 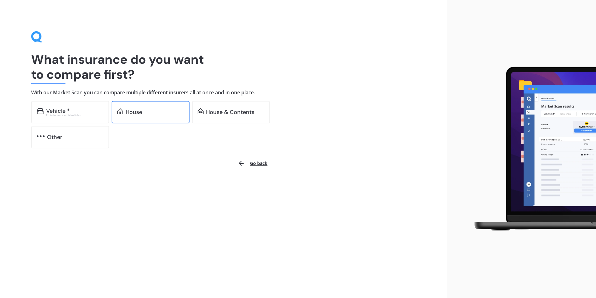 I want to click on img: laptop.webp, so click(x=531, y=149).